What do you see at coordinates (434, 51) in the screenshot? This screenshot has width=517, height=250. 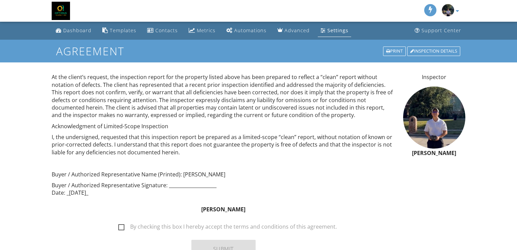 I see `div: Inspection Details` at bounding box center [434, 51].